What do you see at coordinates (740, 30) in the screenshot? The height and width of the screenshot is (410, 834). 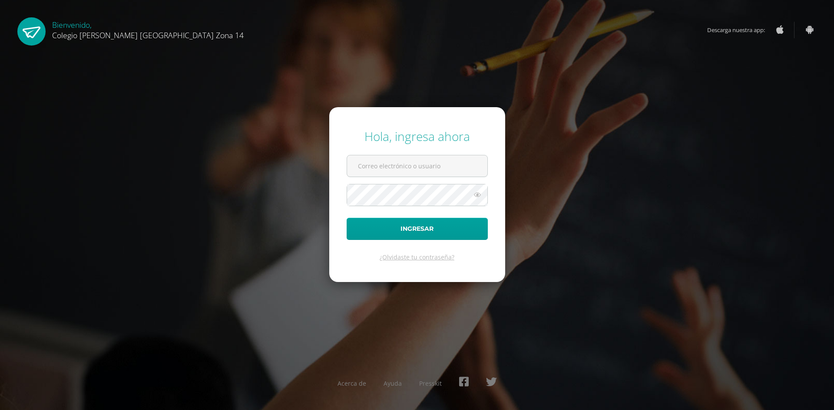 I see `span: Descarga nuestra app:` at bounding box center [740, 30].